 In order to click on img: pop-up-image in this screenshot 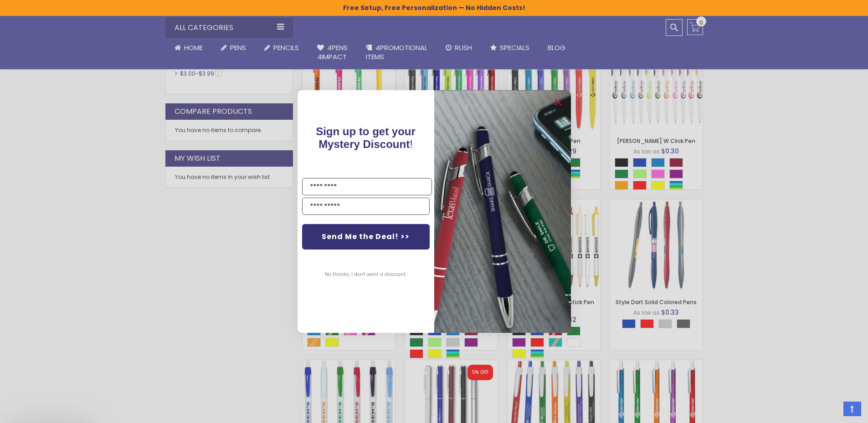, I will do `click(503, 212)`.